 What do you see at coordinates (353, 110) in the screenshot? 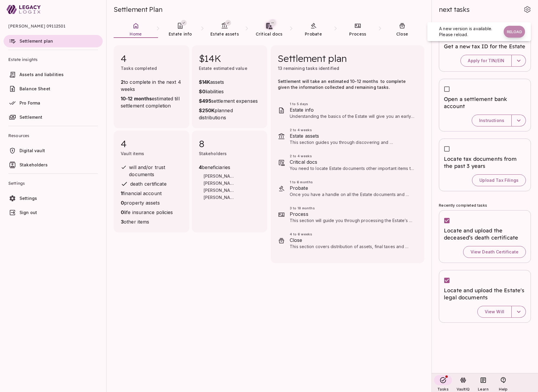
I see `span: Estate info` at bounding box center [353, 110].